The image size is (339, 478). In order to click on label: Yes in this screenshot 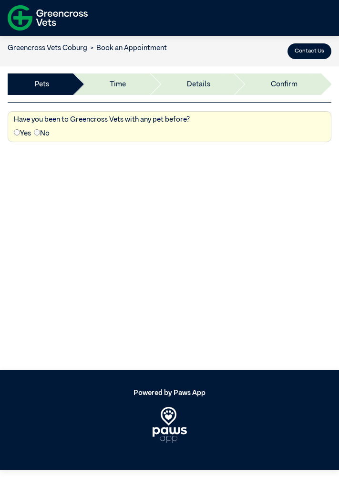, I will do `click(22, 134)`.